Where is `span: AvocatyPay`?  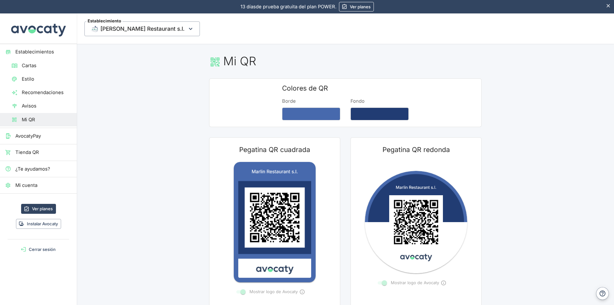 span: AvocatyPay is located at coordinates (43, 136).